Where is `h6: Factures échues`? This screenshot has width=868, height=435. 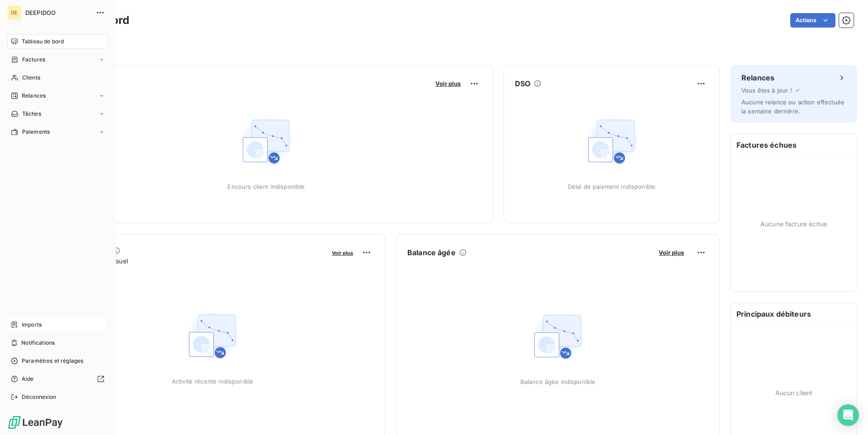 h6: Factures échues is located at coordinates (794, 145).